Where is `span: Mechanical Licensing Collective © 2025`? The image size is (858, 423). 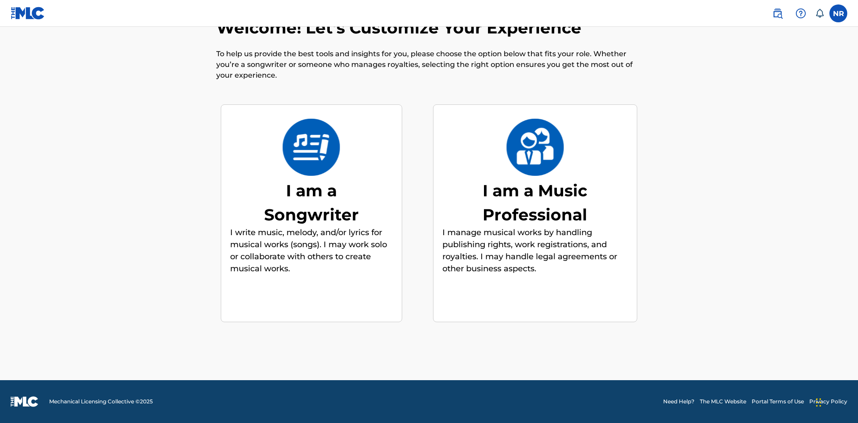 span: Mechanical Licensing Collective © 2025 is located at coordinates (101, 402).